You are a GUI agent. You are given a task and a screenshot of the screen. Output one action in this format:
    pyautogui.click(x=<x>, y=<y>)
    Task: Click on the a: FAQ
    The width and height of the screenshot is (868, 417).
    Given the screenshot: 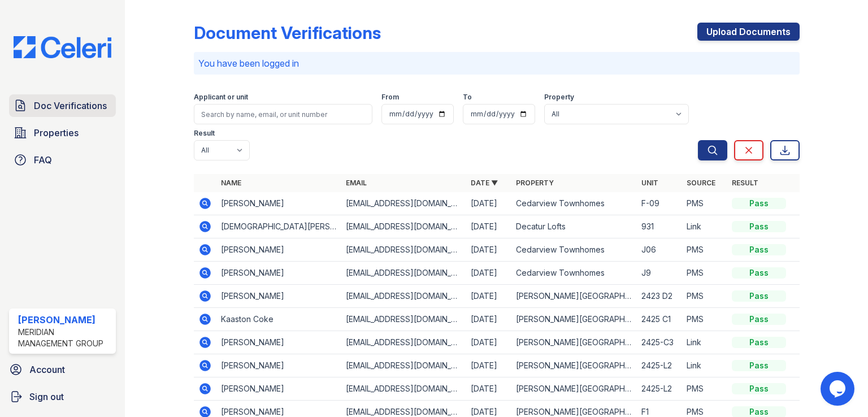 What is the action you would take?
    pyautogui.click(x=62, y=160)
    